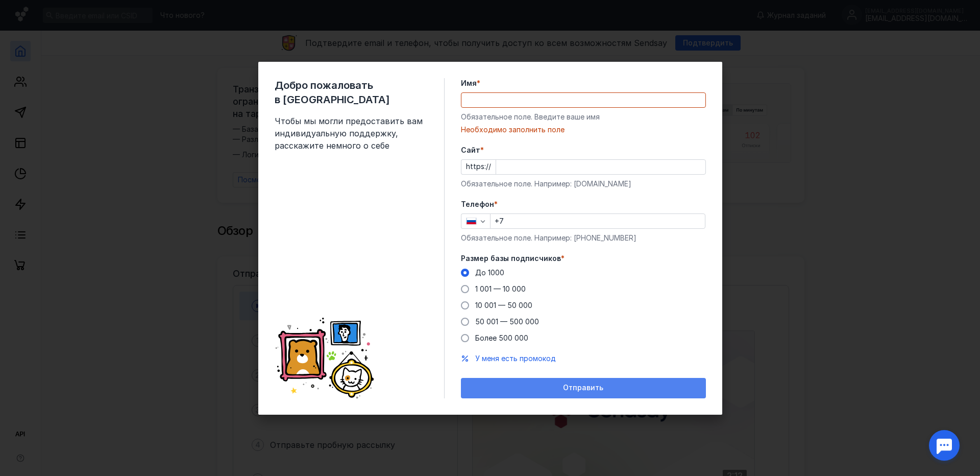 The height and width of the screenshot is (476, 980). Describe the element at coordinates (516, 358) in the screenshot. I see `span: У меня есть промокод` at that location.